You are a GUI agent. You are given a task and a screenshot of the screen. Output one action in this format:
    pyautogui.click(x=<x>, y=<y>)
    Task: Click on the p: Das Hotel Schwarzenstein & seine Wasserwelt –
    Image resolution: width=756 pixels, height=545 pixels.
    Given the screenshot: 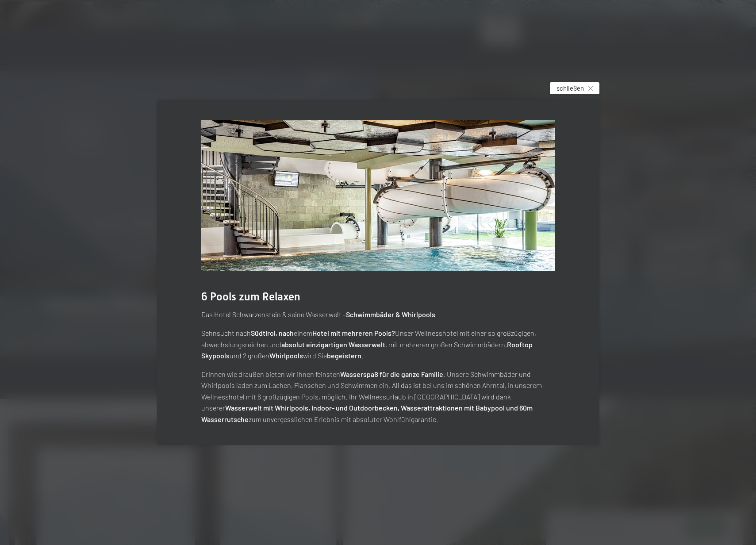 What is the action you would take?
    pyautogui.click(x=378, y=315)
    